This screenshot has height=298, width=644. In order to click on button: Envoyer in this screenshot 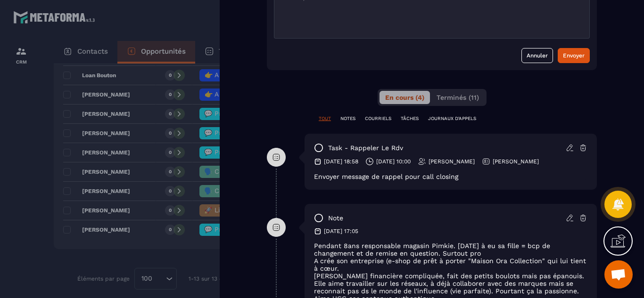, I will do `click(574, 56)`.